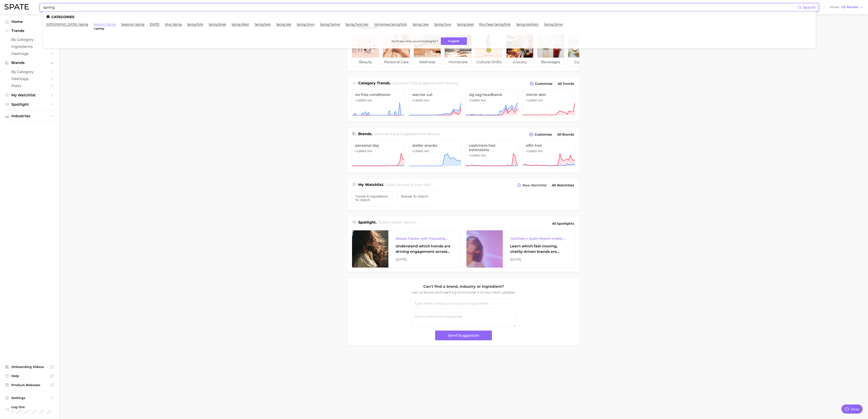 This screenshot has width=868, height=419. Describe the element at coordinates (549, 154) in the screenshot. I see `a: elfin hair>1,000% YoY` at that location.